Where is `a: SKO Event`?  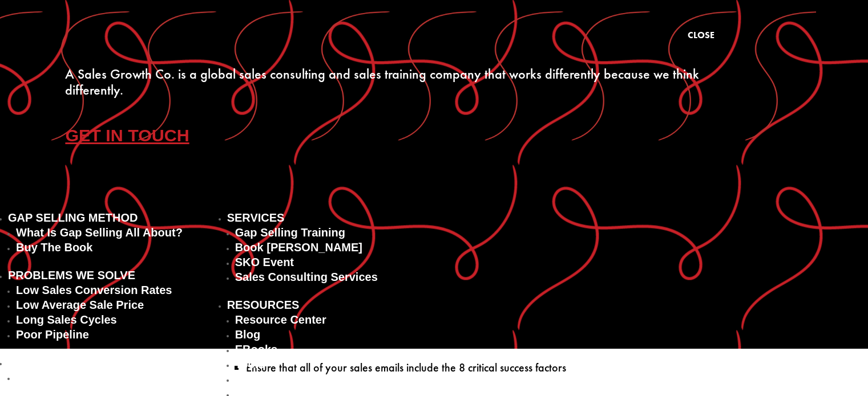
a: SKO Event is located at coordinates (265, 262).